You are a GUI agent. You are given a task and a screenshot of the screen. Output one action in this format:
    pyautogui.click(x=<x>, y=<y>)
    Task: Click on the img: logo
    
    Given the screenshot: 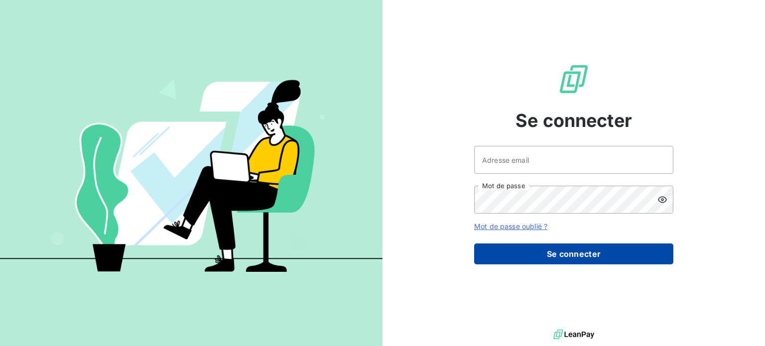 What is the action you would take?
    pyautogui.click(x=573, y=334)
    